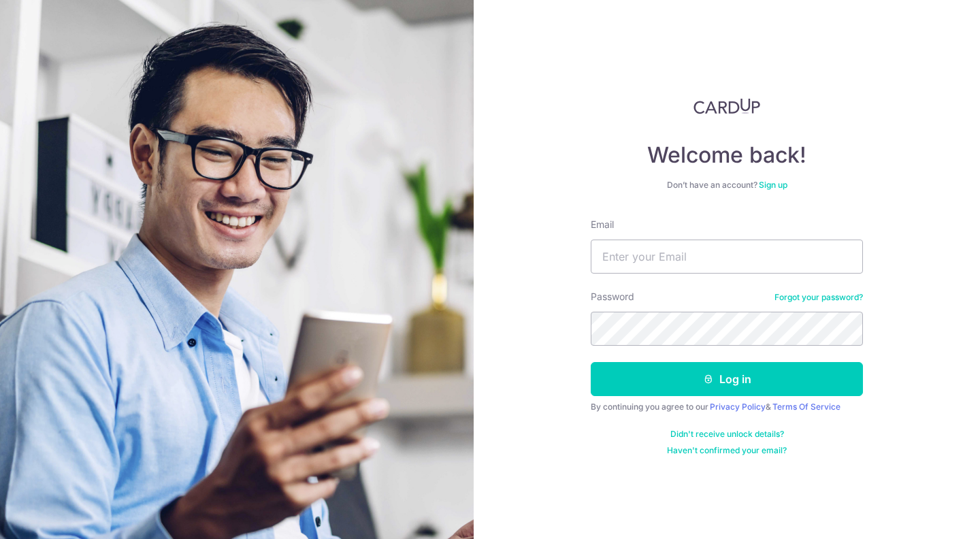 The height and width of the screenshot is (539, 980). What do you see at coordinates (806, 406) in the screenshot?
I see `a: Terms Of Service` at bounding box center [806, 406].